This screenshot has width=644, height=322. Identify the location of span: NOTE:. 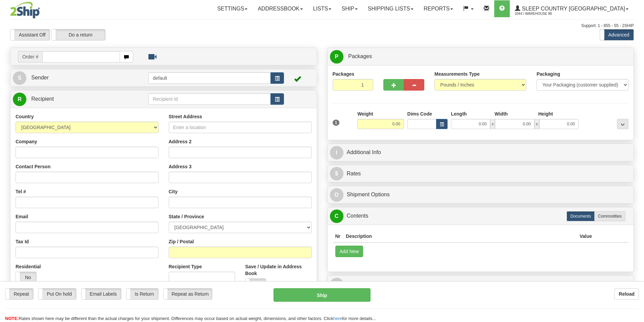
(12, 319).